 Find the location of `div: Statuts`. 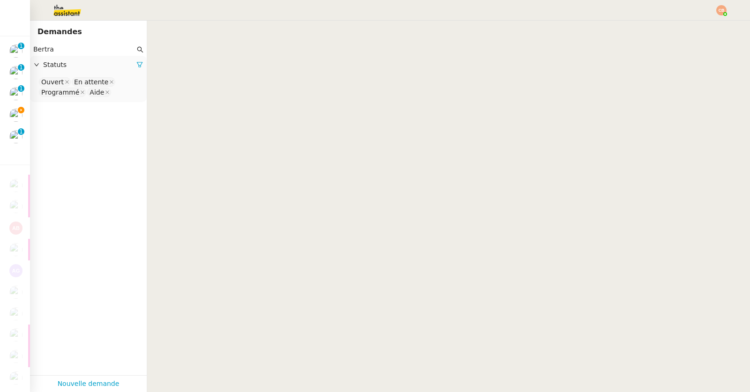

div: Statuts is located at coordinates (88, 65).